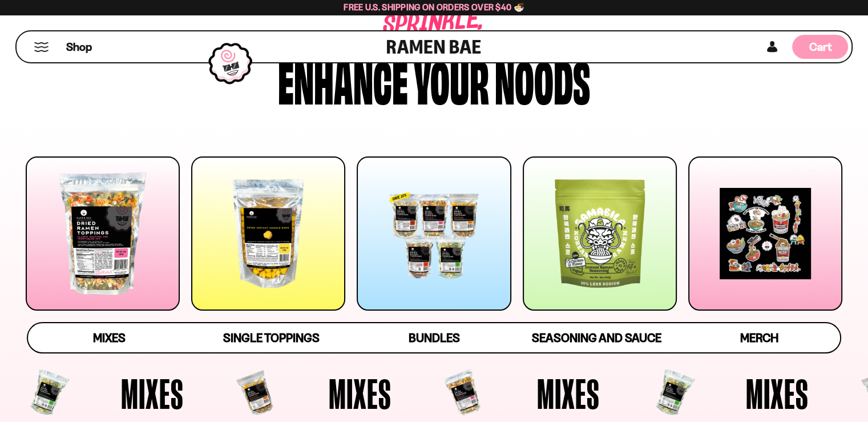  I want to click on span: Cart, so click(820, 47).